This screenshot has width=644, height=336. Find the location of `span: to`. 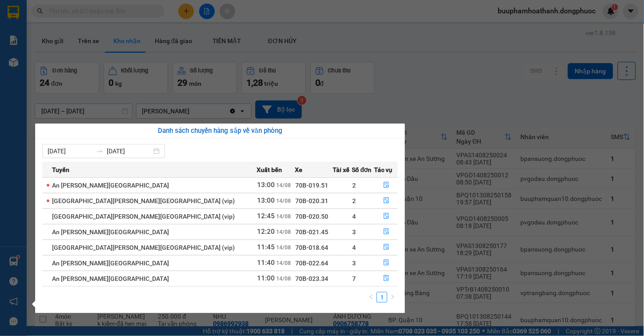

span: to is located at coordinates (100, 151).